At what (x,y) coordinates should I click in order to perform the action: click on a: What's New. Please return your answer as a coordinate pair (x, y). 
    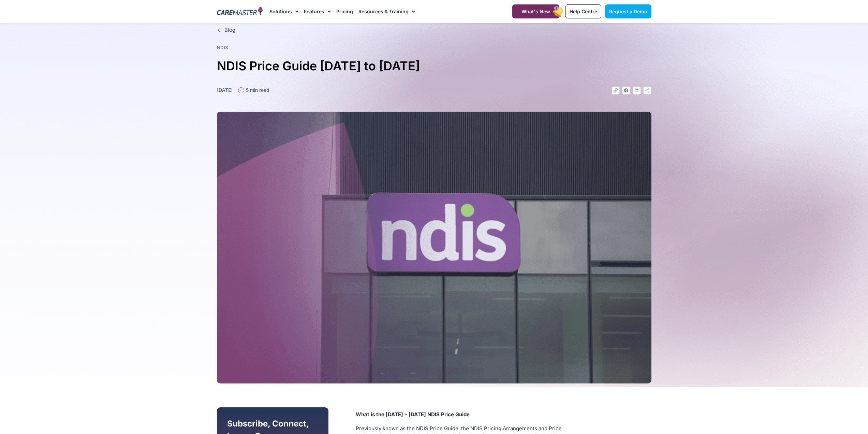
    Looking at the image, I should click on (536, 11).